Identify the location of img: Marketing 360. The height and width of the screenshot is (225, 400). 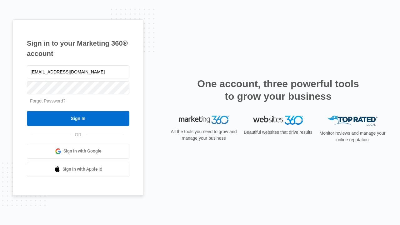
(204, 120).